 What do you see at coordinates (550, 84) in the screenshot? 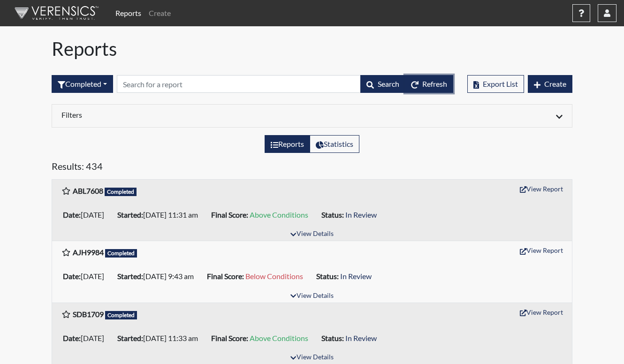
I see `button: Create` at bounding box center [550, 84].